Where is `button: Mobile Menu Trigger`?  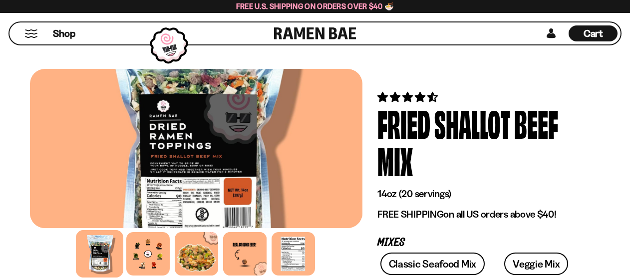 button: Mobile Menu Trigger is located at coordinates (31, 33).